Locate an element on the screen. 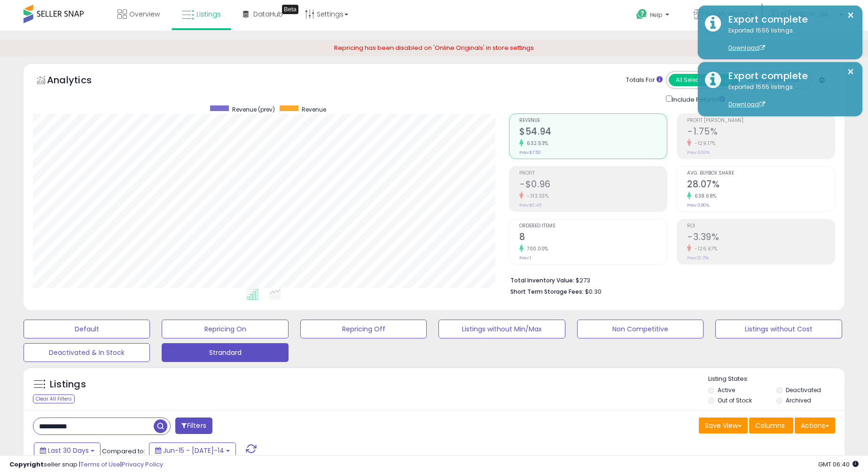 Image resolution: width=868 pixels, height=474 pixels. button: Listings without Min/Max is located at coordinates (501, 329).